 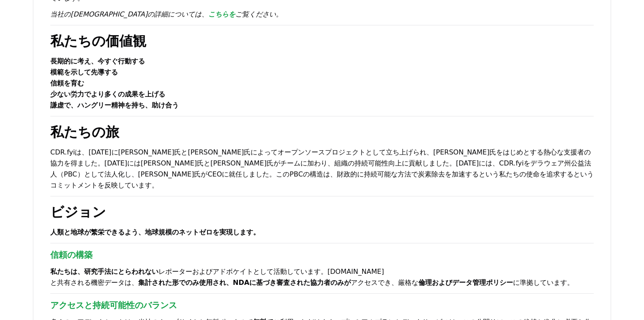 I want to click on a: こちらを, so click(x=222, y=14).